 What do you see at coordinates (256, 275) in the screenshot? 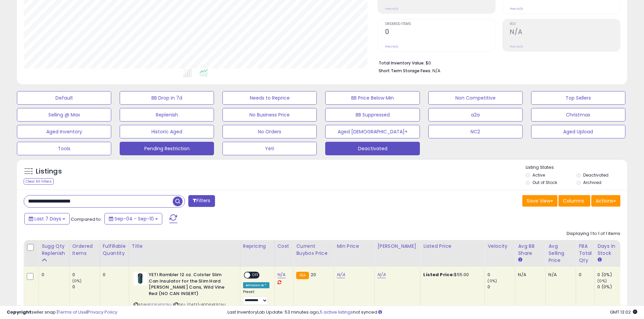
I see `span: OFF` at bounding box center [256, 275].